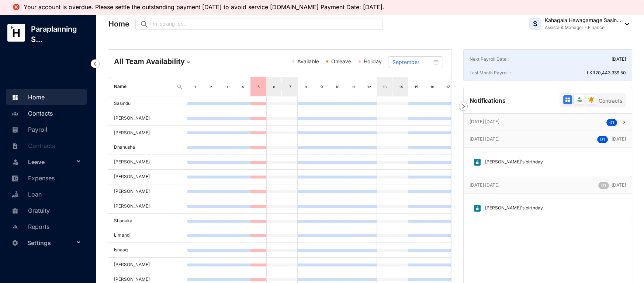  I want to click on div: 15, so click(416, 87).